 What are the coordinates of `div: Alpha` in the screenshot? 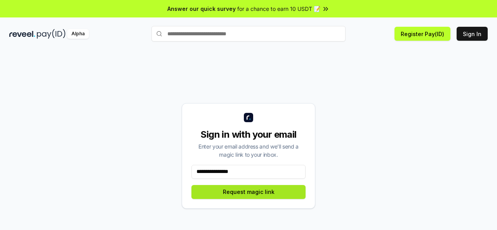 It's located at (78, 34).